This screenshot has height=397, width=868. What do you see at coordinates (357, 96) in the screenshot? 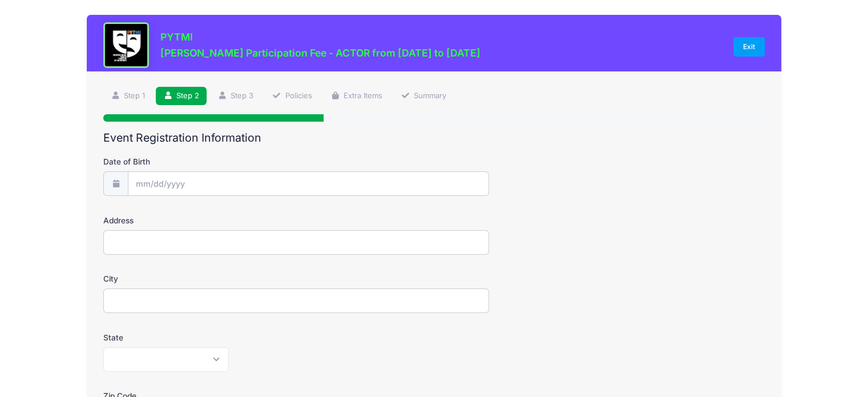
I see `a: Extra Items` at bounding box center [357, 96].